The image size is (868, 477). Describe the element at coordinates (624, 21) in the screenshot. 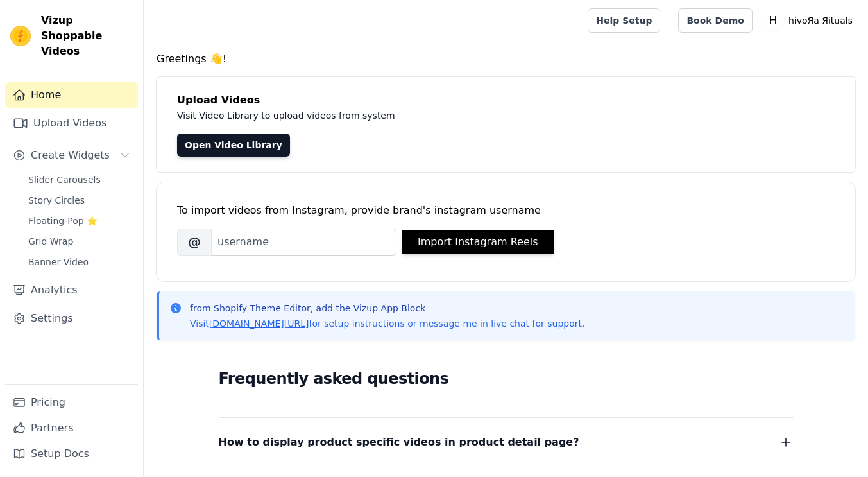

I see `a: Help Setup` at that location.